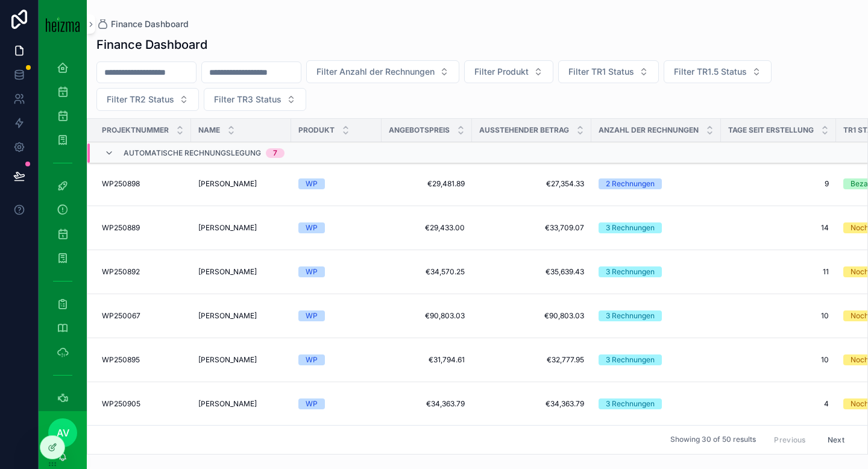 This screenshot has height=469, width=868. Describe the element at coordinates (152, 45) in the screenshot. I see `h1: Finance Dashboard` at that location.